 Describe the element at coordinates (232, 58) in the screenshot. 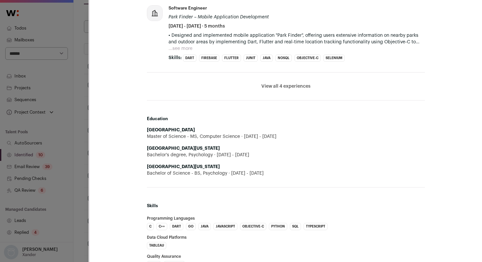

I see `li: Flutter` at that location.